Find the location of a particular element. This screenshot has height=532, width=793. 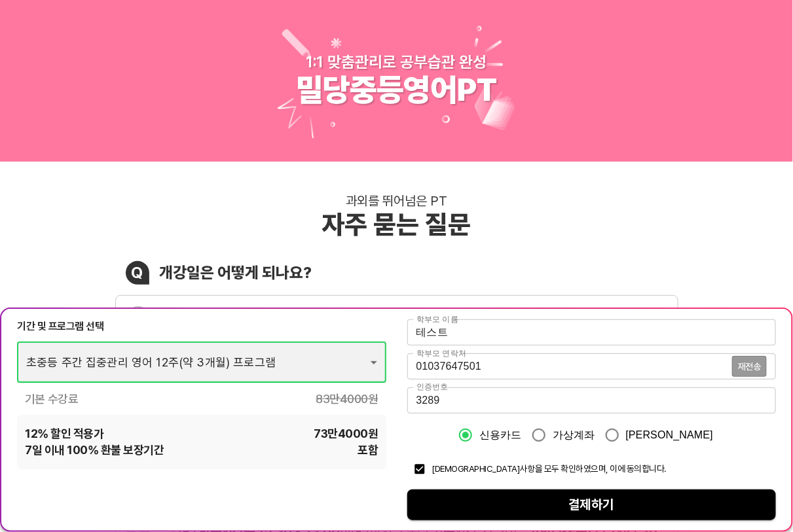

div: 자주 묻는 질문 is located at coordinates (397, 225).